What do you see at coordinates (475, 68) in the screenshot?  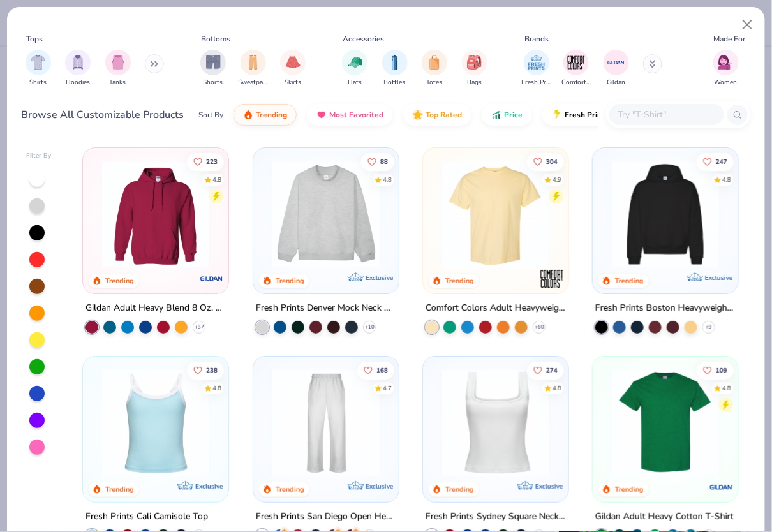 I see `div: filter for Bags` at bounding box center [475, 68].